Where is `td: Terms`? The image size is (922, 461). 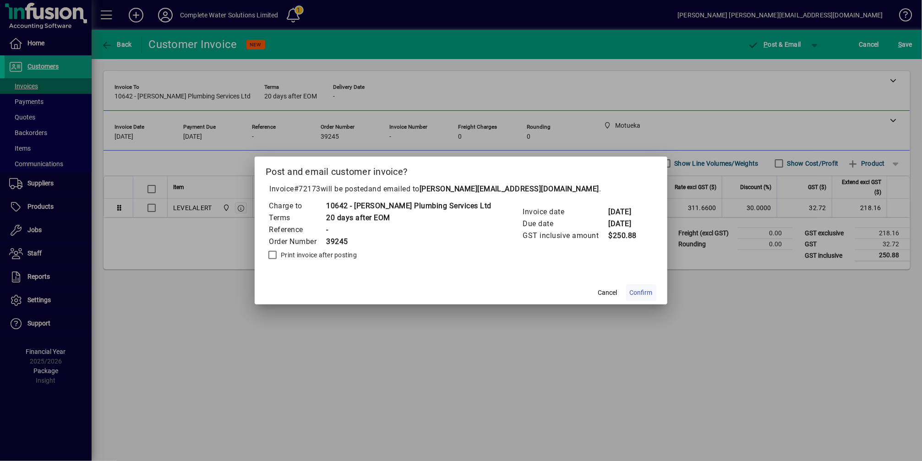 td: Terms is located at coordinates (297, 218).